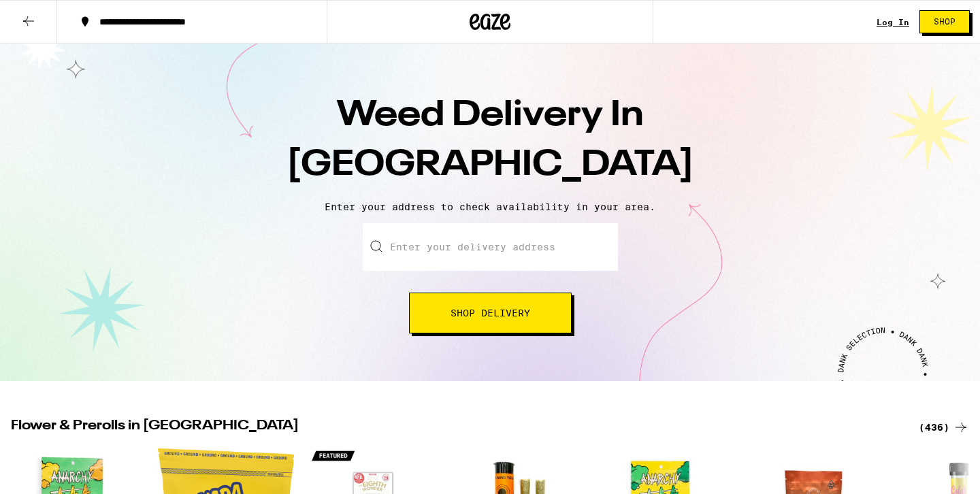 This screenshot has width=980, height=494. I want to click on a: (436), so click(944, 427).